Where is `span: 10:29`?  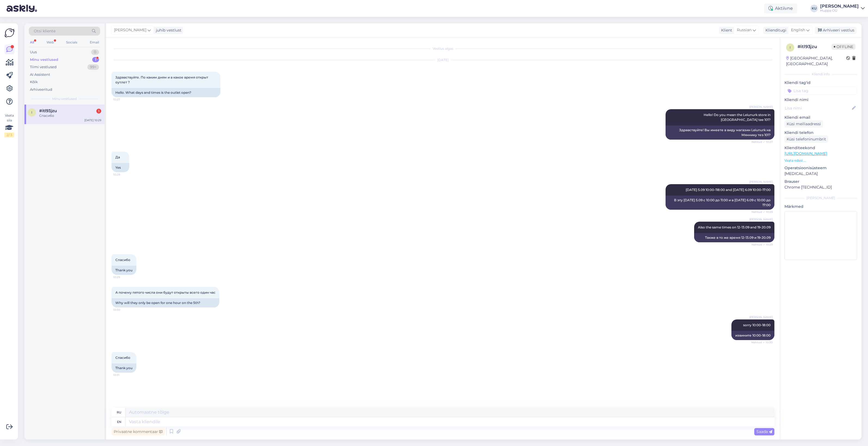
span: 10:29 is located at coordinates (123, 277).